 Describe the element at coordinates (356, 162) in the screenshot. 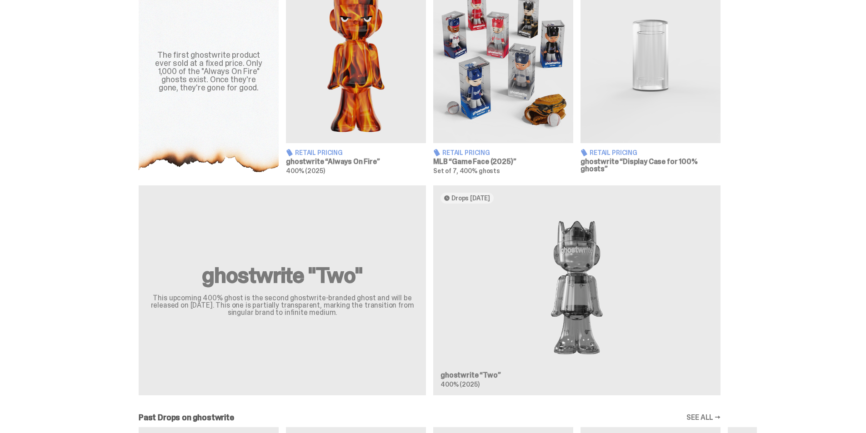

I see `h3: ghostwrite “Always On Fire”` at that location.